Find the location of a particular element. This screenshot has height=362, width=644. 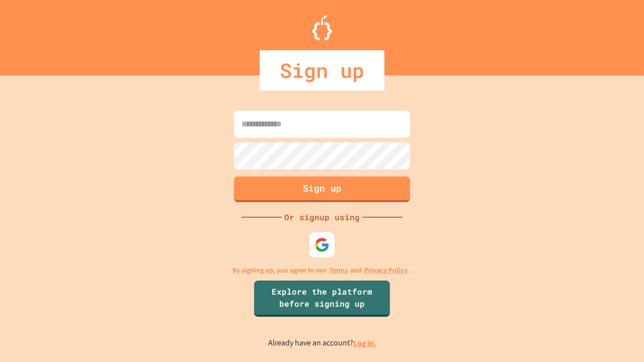

a: Explore the platform before signing up is located at coordinates (322, 298).